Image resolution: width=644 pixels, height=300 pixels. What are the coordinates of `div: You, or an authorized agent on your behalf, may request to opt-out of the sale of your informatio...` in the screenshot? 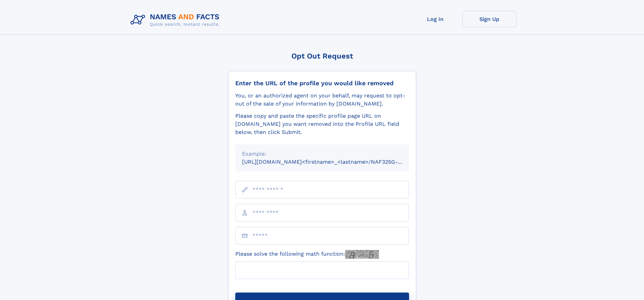 It's located at (322, 100).